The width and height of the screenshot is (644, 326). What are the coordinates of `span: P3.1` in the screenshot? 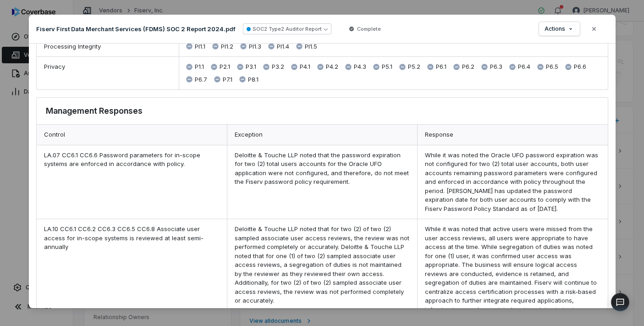 It's located at (251, 67).